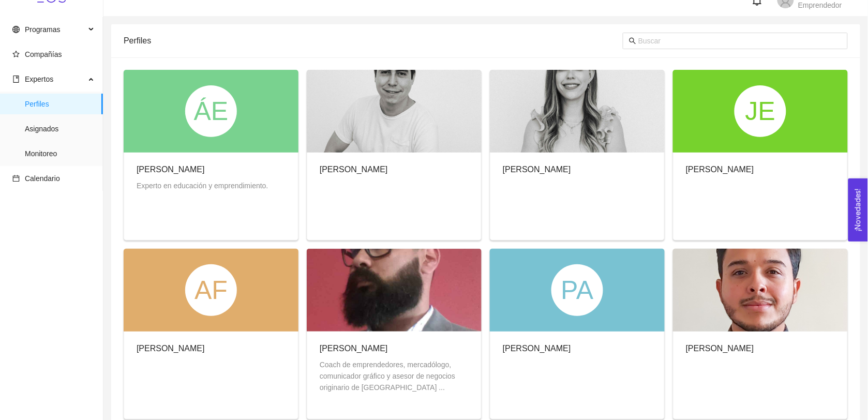 The height and width of the screenshot is (420, 868). I want to click on div: Coach de emprendedores, mercadólogo, comunicador gráfico y asesor de negocios originario de [GEOG..., so click(394, 376).